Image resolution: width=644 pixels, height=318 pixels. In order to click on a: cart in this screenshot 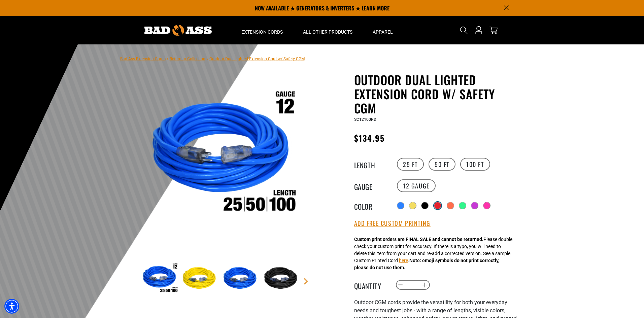, I will do `click(493, 30)`.